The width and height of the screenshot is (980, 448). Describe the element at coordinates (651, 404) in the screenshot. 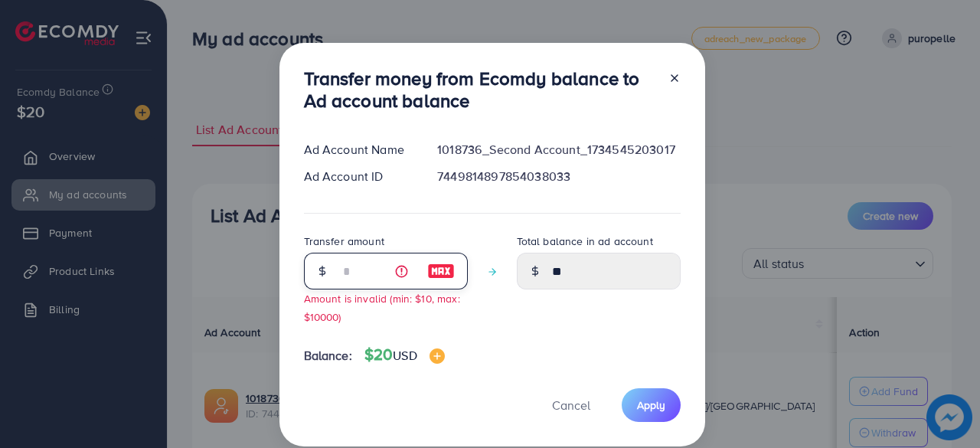

I see `button: Apply` at that location.